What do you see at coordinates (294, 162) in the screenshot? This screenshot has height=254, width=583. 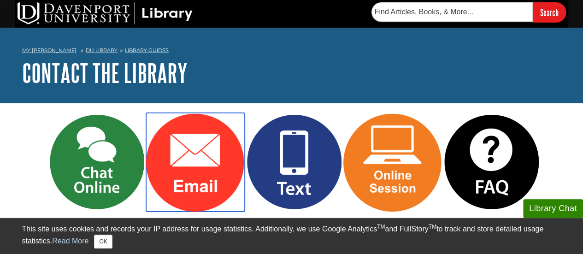 I see `img: Text` at bounding box center [294, 162].